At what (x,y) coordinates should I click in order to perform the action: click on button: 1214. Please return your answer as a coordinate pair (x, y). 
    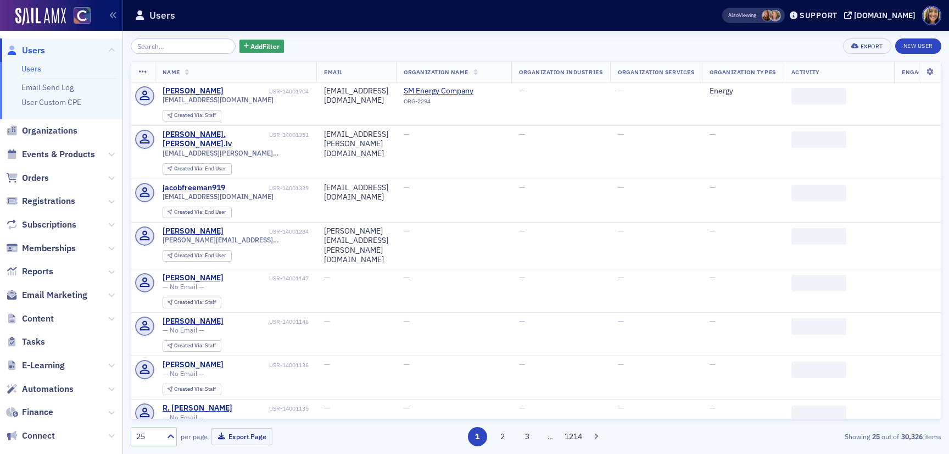
    Looking at the image, I should click on (573, 436).